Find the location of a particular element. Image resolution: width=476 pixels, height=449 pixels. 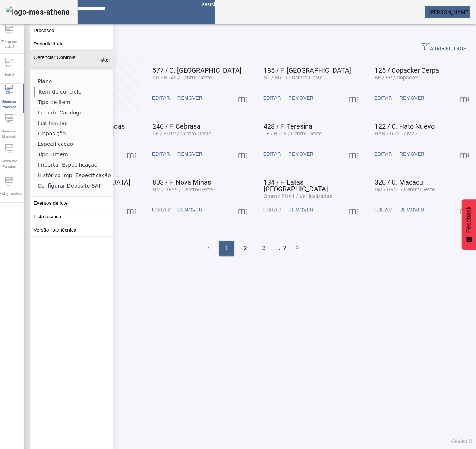

span: BE / BR / Copacker is located at coordinates (397, 77).